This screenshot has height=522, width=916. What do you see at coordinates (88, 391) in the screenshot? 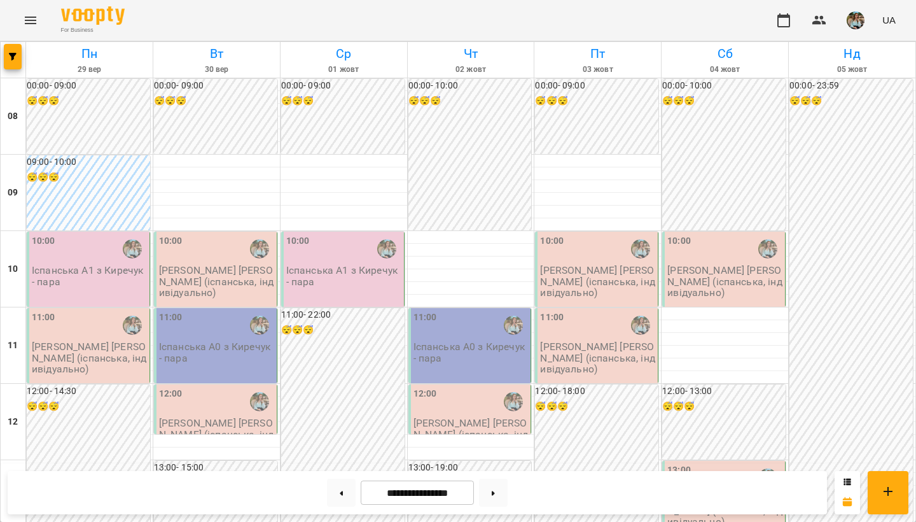
I see `h6: 12:00 - 14:30` at bounding box center [88, 391].